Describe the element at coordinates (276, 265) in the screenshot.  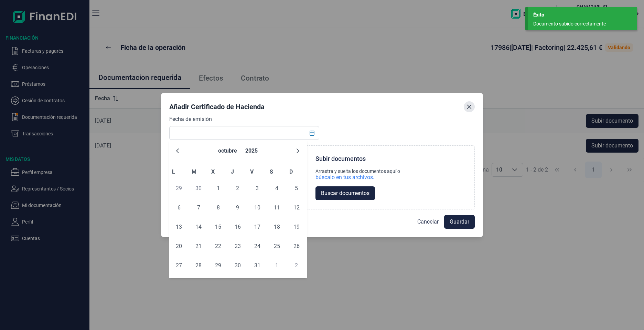
I see `td: 01/11/2025` at that location.